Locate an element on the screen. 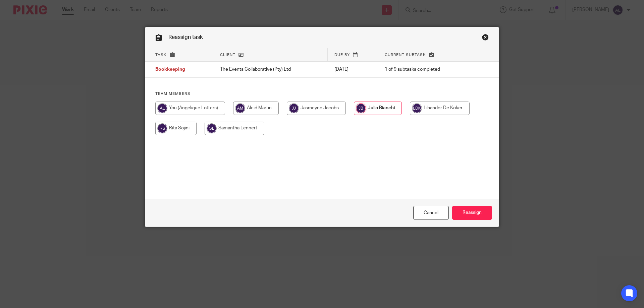  h4: Team members is located at coordinates (322, 94).